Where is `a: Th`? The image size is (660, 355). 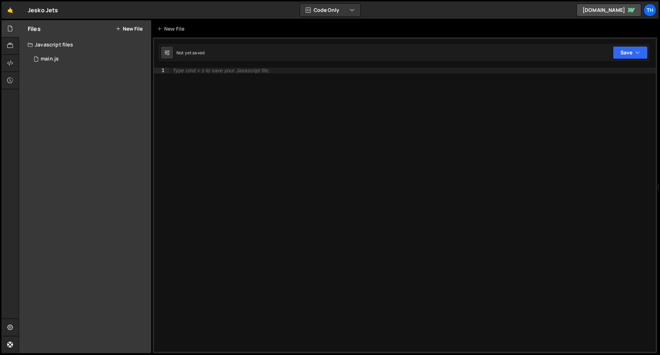 a: Th is located at coordinates (650, 10).